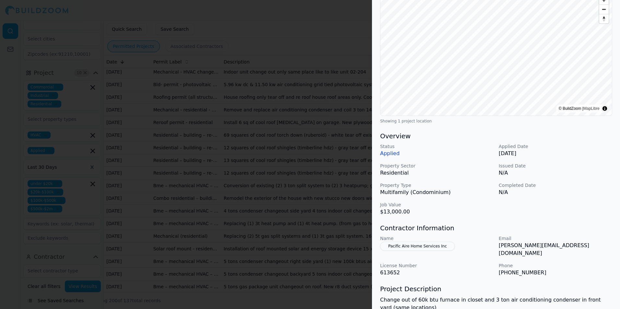  Describe the element at coordinates (579, 109) in the screenshot. I see `div: © BuildZoom |` at that location.